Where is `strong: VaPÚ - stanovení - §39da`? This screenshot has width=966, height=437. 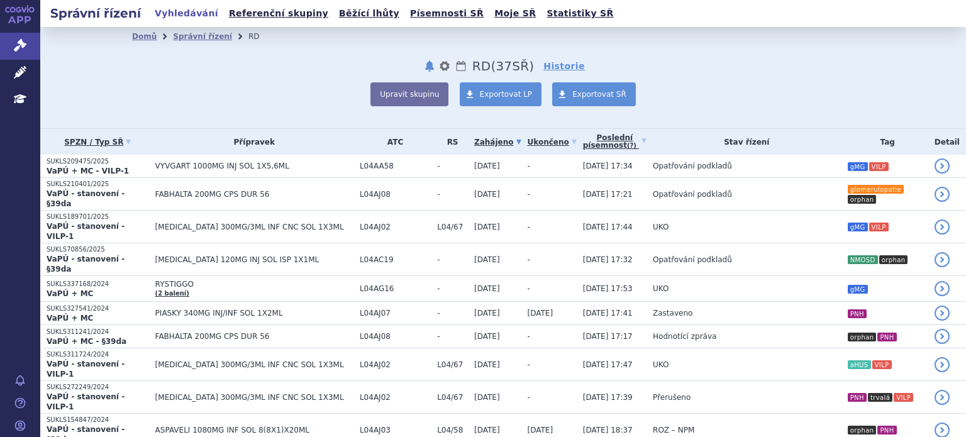
strong: VaPÚ - stanovení - §39da is located at coordinates (85, 264).